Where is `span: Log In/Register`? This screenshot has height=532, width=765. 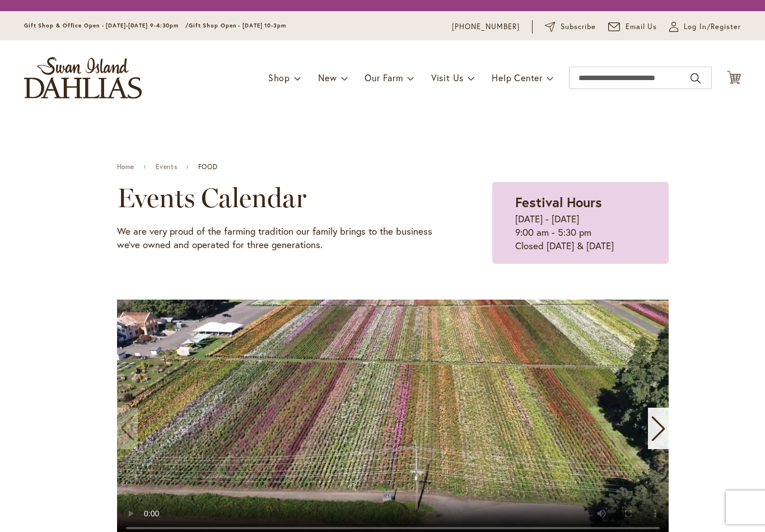 span: Log In/Register is located at coordinates (712, 27).